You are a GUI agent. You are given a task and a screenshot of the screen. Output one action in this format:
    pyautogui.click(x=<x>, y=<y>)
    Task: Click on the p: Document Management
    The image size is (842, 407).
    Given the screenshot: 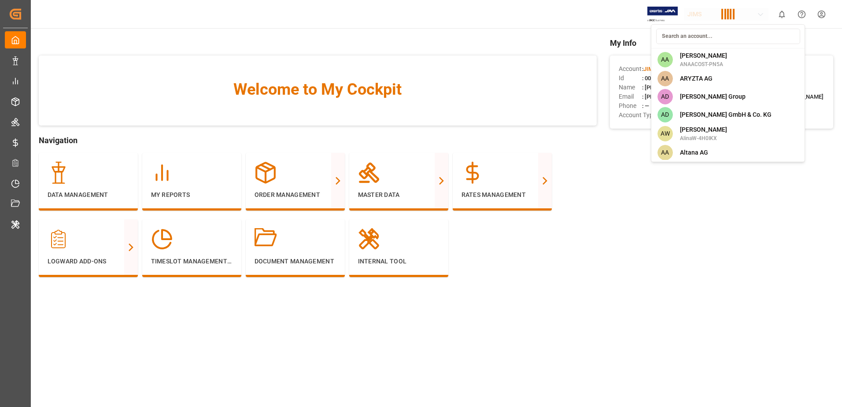 What is the action you would take?
    pyautogui.click(x=295, y=261)
    